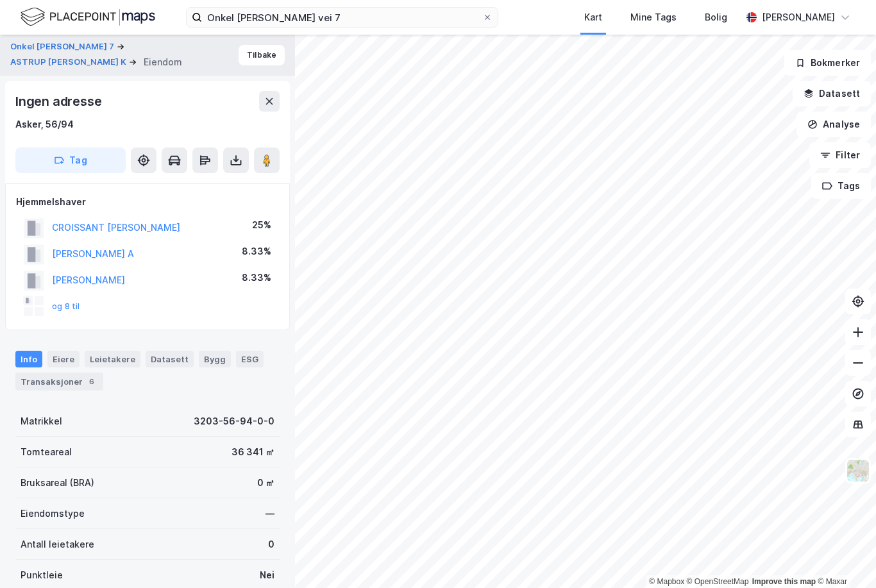 This screenshot has height=588, width=876. I want to click on div: Hjemmelshaver, so click(148, 202).